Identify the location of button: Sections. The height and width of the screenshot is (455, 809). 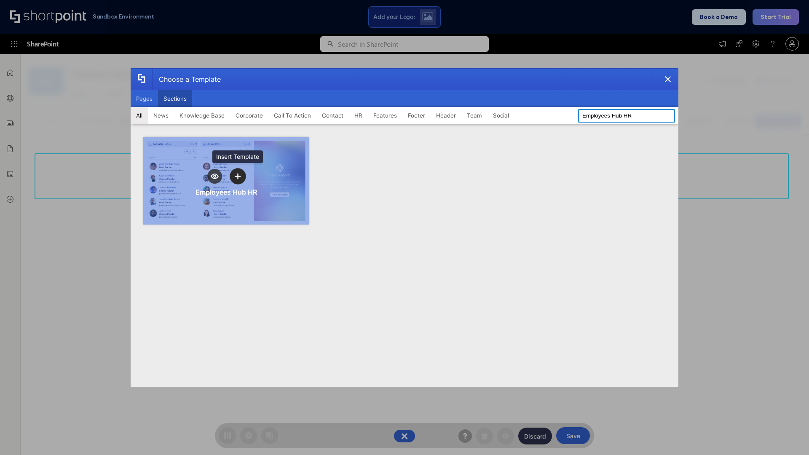
(175, 99).